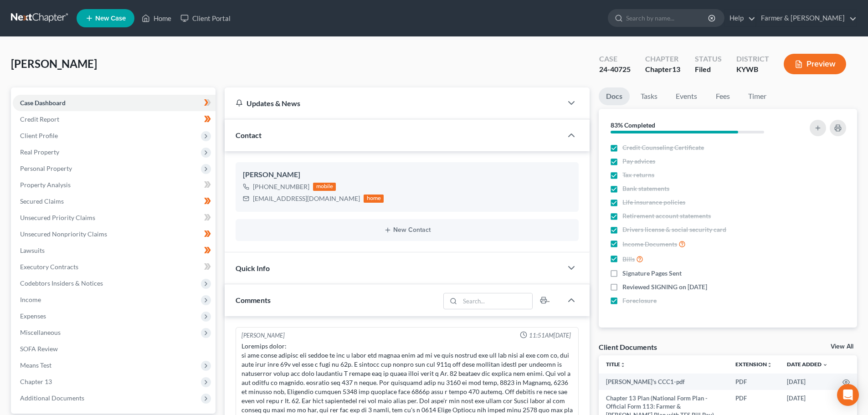 The width and height of the screenshot is (868, 415). I want to click on div: Status, so click(708, 59).